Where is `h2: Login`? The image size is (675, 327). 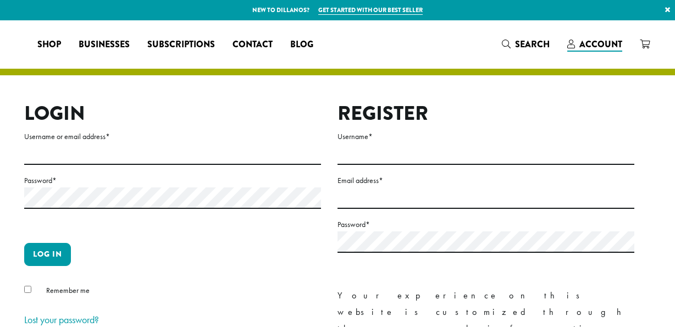 h2: Login is located at coordinates (173, 113).